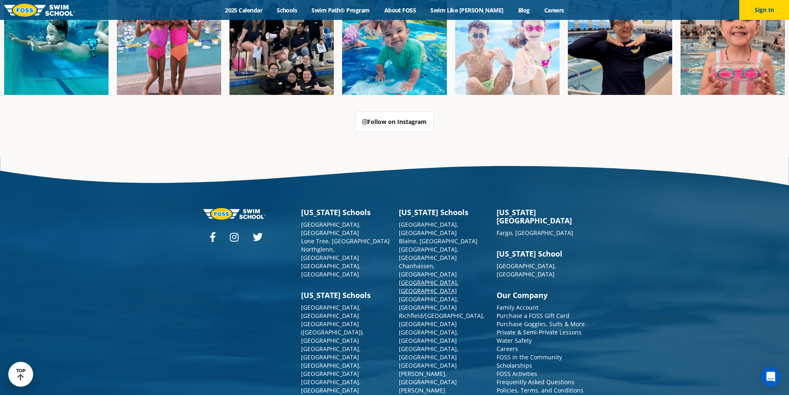  What do you see at coordinates (517, 373) in the screenshot?
I see `a: FOSS Activities` at bounding box center [517, 373].